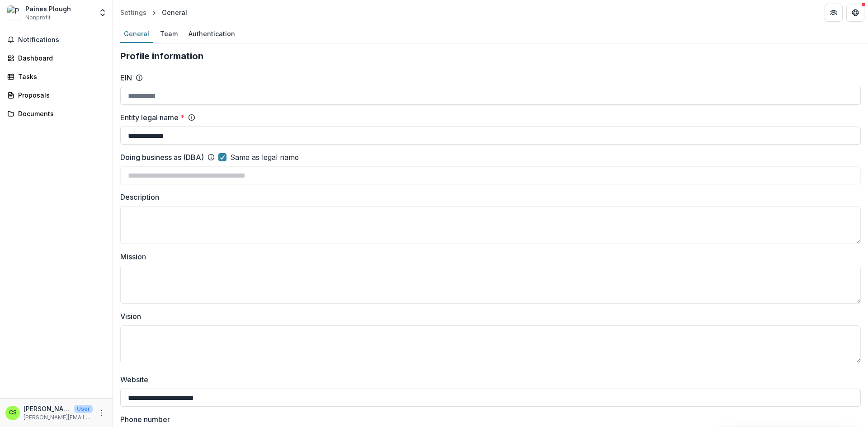  What do you see at coordinates (84, 409) in the screenshot?
I see `p: User` at bounding box center [84, 409].